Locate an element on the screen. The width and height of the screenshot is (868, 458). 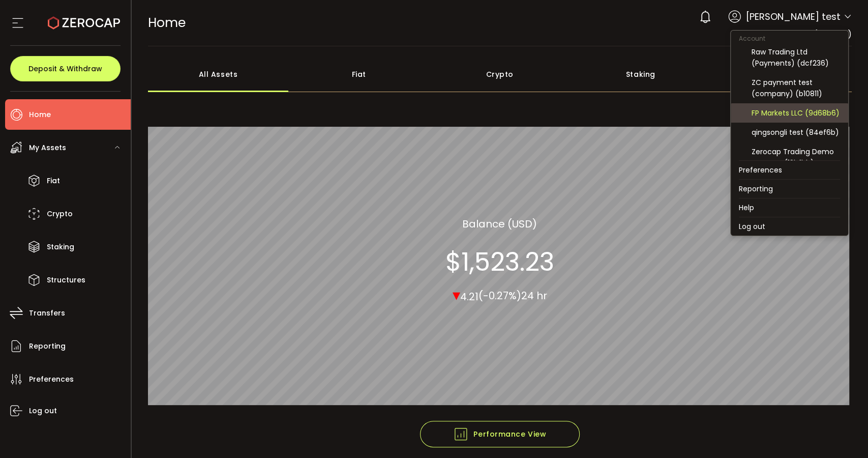
li: Preferences is located at coordinates (790, 170).